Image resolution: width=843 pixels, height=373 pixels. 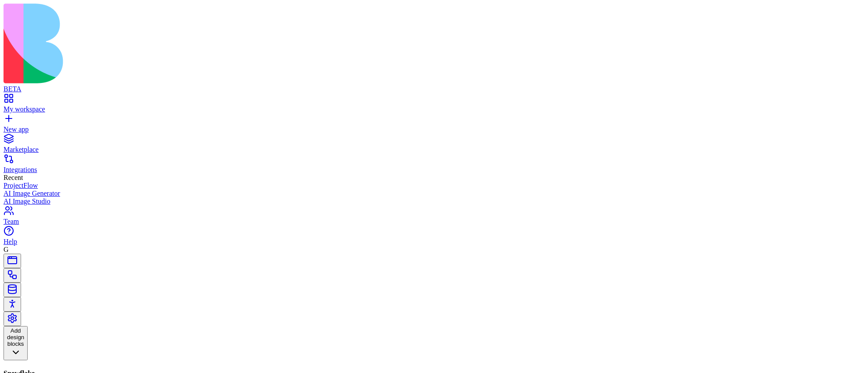 I want to click on button: Add design blocks, so click(x=15, y=344).